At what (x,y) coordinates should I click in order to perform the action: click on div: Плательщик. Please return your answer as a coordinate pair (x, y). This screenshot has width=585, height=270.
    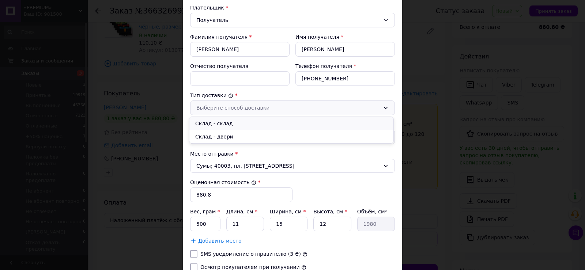
    Looking at the image, I should click on (293, 8).